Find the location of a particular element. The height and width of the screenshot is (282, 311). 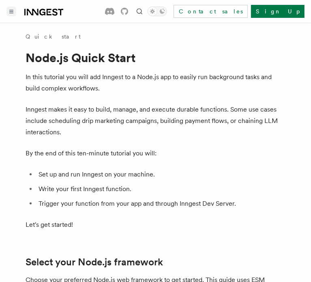

p: In this tutorial you will add Inngest to a Node.js app to easily run background tasks and build c... is located at coordinates (156, 83).